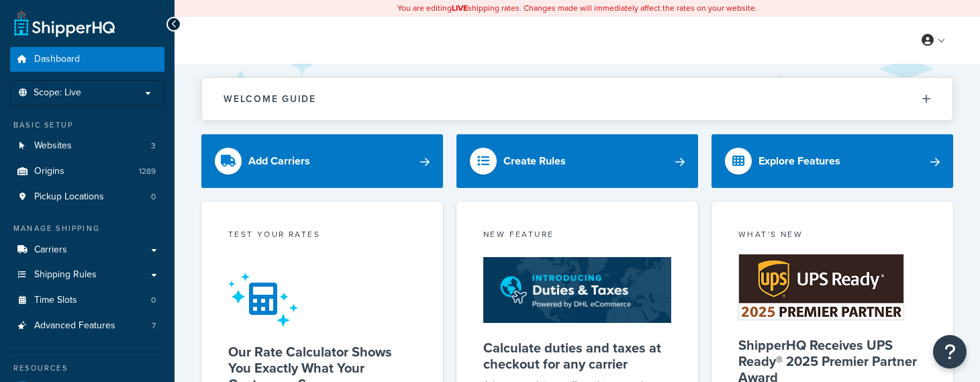  What do you see at coordinates (154, 325) in the screenshot?
I see `span: 7` at bounding box center [154, 325].